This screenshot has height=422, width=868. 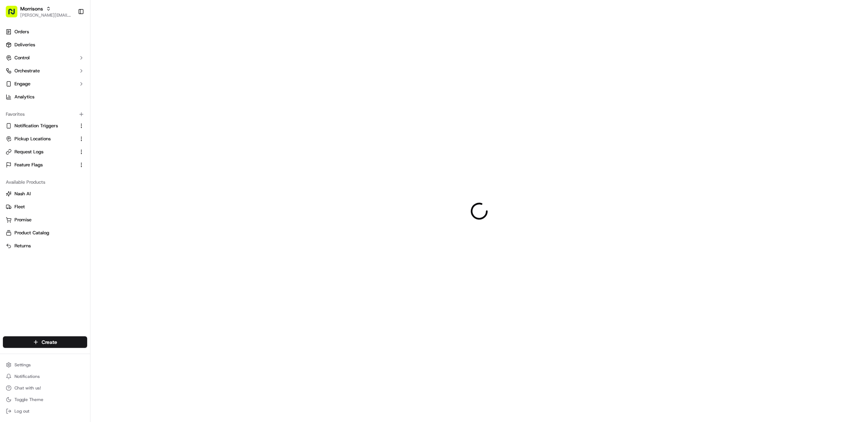 What do you see at coordinates (29, 152) in the screenshot?
I see `span: Request Logs` at bounding box center [29, 152].